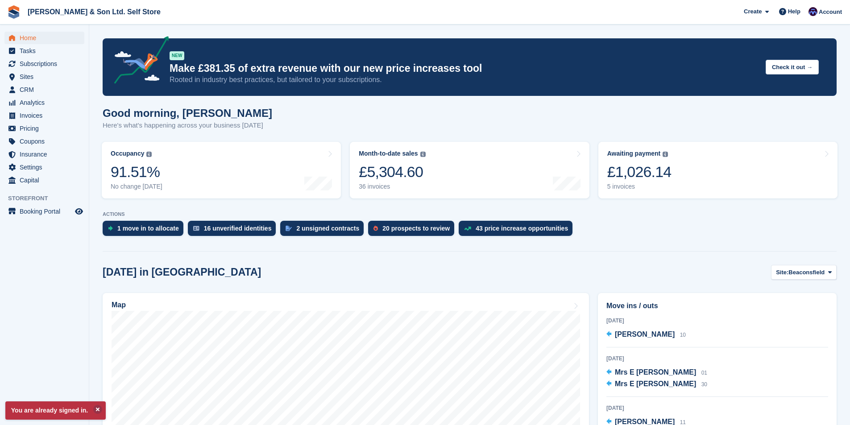  Describe the element at coordinates (238, 229) in the screenshot. I see `div: 16 unverified identities` at that location.